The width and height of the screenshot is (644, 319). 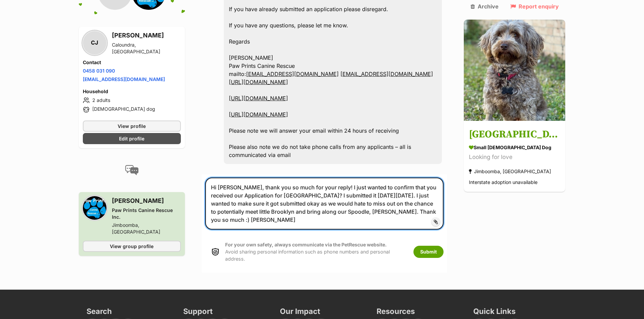 I want to click on a: Report enquiry, so click(x=534, y=7).